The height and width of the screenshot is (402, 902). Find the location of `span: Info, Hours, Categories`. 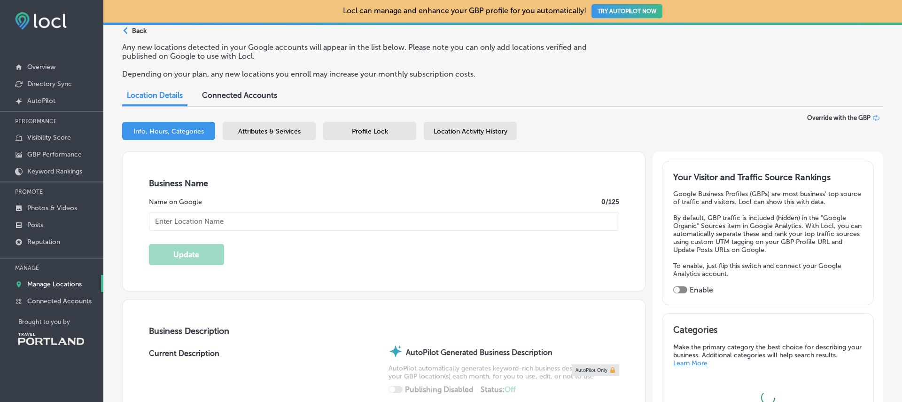

span: Info, Hours, Categories is located at coordinates (169, 131).